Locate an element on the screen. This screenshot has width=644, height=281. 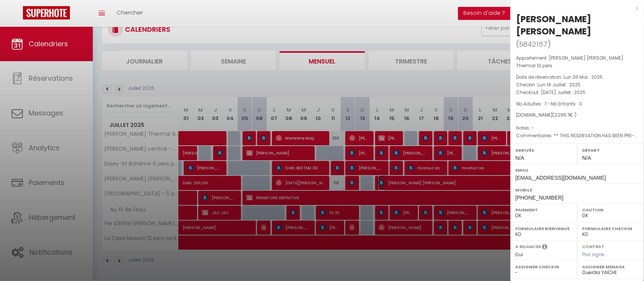
p: Commentaires : is located at coordinates (577, 136).